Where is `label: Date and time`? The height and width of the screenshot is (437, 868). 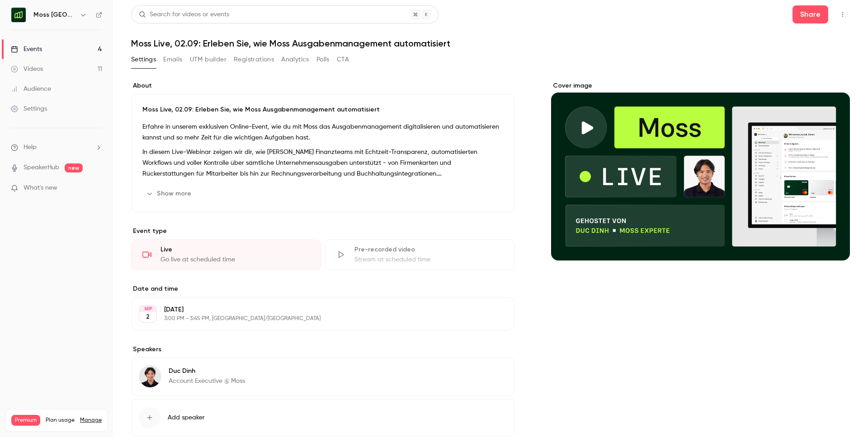
label: Date and time is located at coordinates (323, 289).